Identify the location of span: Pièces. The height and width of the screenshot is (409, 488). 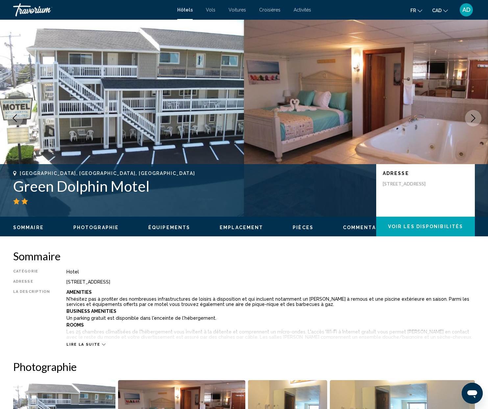
(303, 228).